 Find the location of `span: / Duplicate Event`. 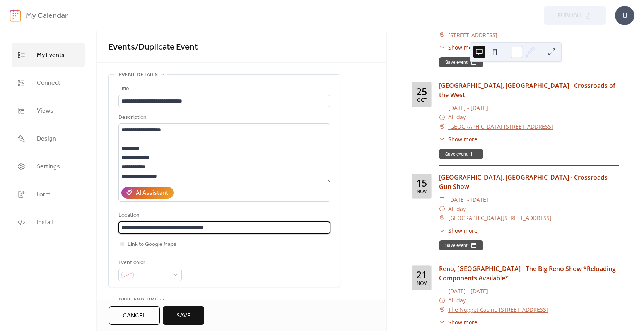

span: / Duplicate Event is located at coordinates (166, 47).